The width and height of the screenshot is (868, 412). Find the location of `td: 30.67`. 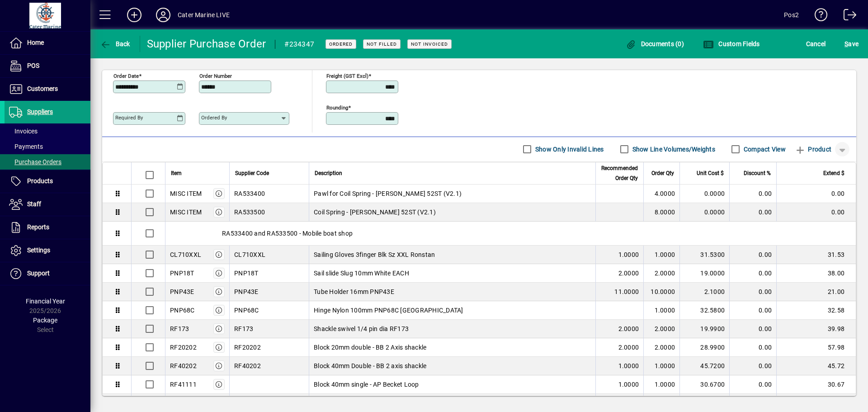

td: 30.67 is located at coordinates (816, 384).